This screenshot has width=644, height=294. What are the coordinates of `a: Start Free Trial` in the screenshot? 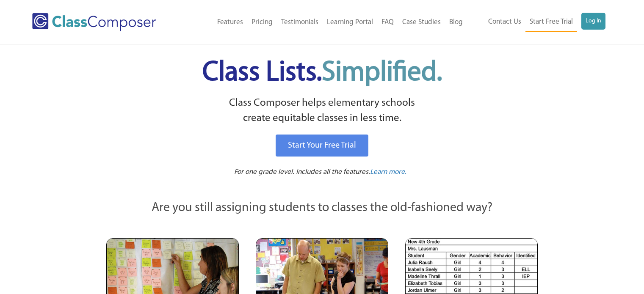 It's located at (551, 22).